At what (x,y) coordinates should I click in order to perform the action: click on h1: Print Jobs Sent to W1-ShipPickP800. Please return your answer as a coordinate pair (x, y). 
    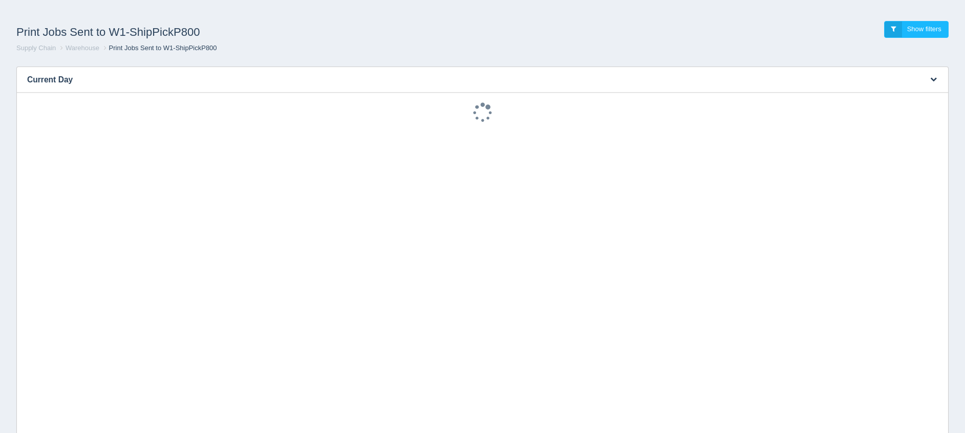
    Looking at the image, I should click on (249, 32).